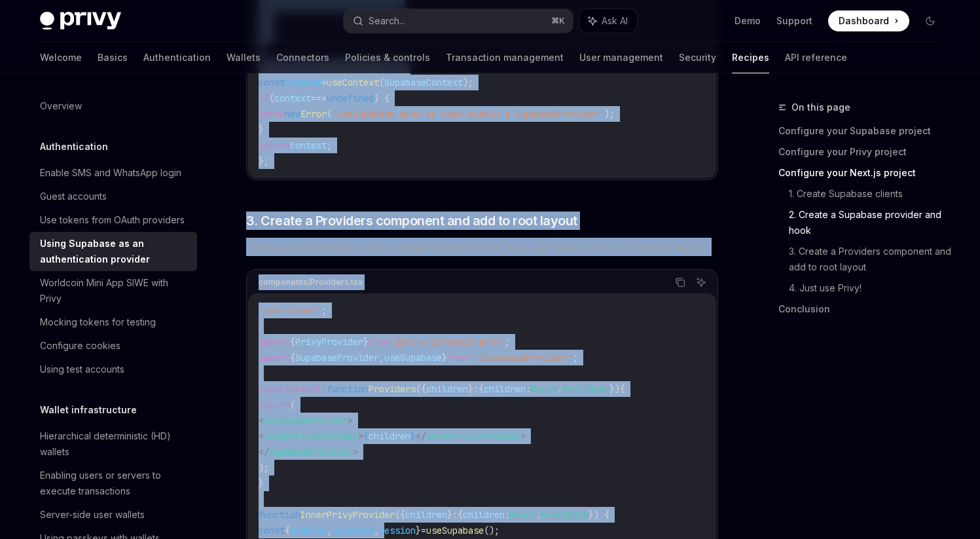 Image resolution: width=980 pixels, height=539 pixels. Describe the element at coordinates (424, 82) in the screenshot. I see `span: SupabaseContext` at that location.